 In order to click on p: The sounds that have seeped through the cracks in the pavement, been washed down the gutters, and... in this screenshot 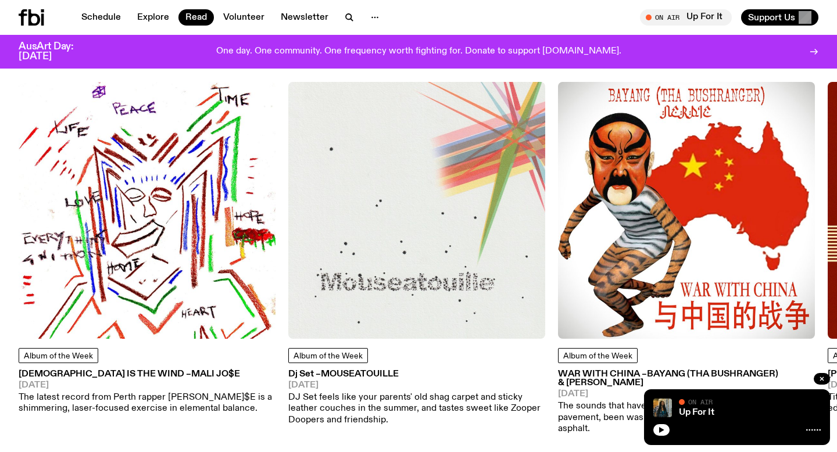, I will do `click(686, 418)`.